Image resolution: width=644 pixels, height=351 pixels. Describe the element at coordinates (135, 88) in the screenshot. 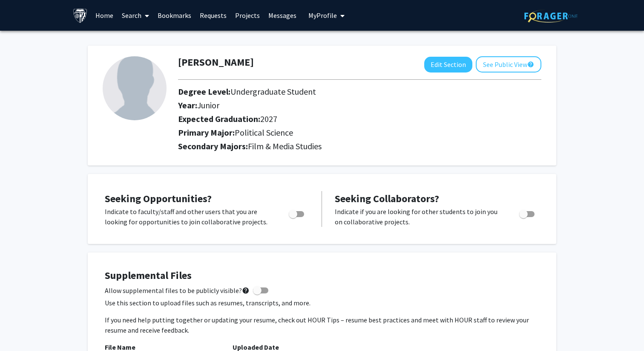

I see `img: Profile Picture` at that location.